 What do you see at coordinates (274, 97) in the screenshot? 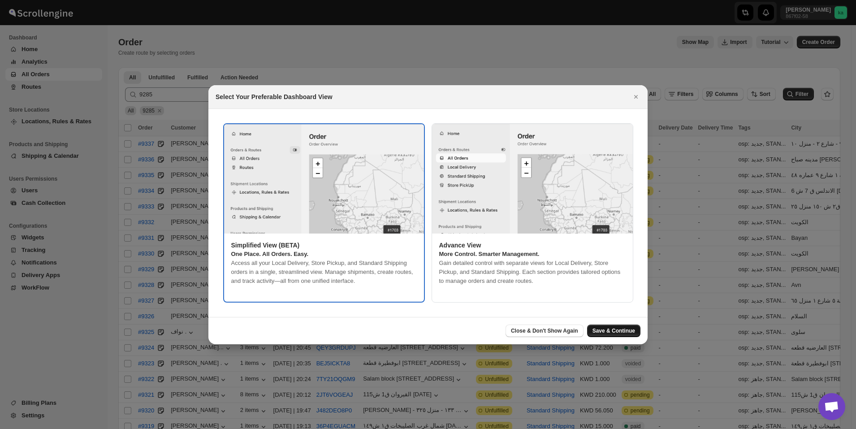
I see `h2: Select Your Preferable Dashboard View` at bounding box center [274, 97].